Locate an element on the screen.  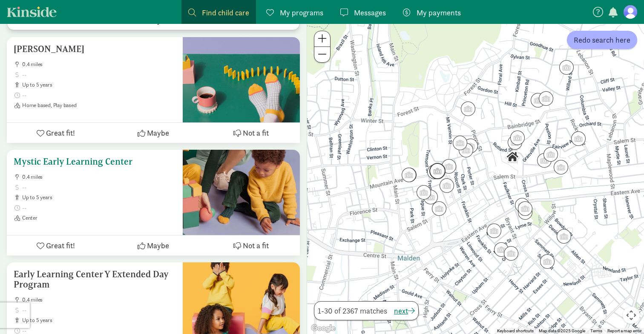
a: Kinside is located at coordinates (32, 12).